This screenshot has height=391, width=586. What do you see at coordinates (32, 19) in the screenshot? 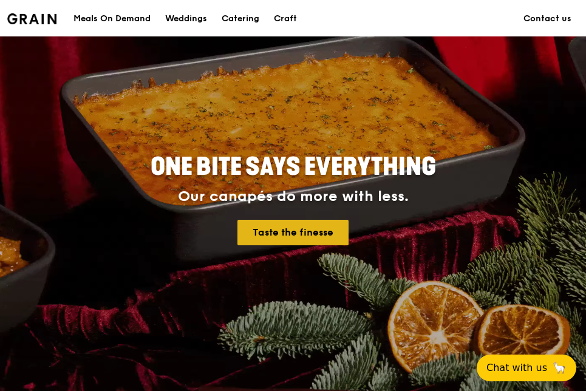
I see `img: Grain` at bounding box center [32, 19].